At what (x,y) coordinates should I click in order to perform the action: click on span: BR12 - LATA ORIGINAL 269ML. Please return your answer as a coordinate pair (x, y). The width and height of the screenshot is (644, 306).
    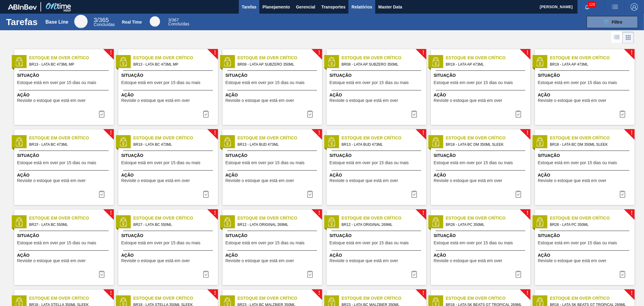
    Looking at the image, I should click on (277, 225).